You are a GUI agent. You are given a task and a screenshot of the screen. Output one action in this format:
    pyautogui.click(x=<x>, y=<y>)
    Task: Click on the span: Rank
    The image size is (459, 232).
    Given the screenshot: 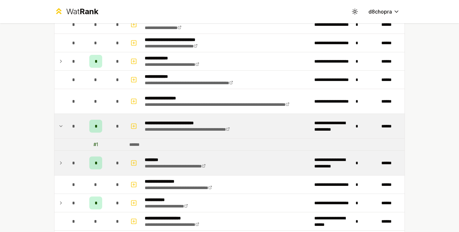 What is the action you would take?
    pyautogui.click(x=89, y=11)
    